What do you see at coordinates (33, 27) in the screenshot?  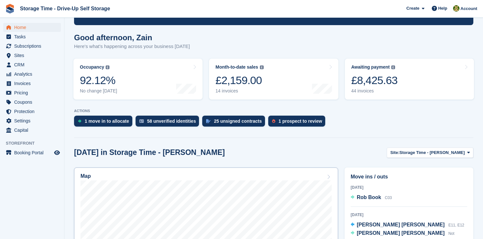 I see `span: Home` at bounding box center [33, 27].